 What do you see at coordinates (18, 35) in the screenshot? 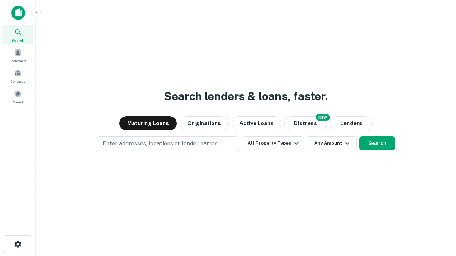
I see `a: Search` at bounding box center [18, 35].